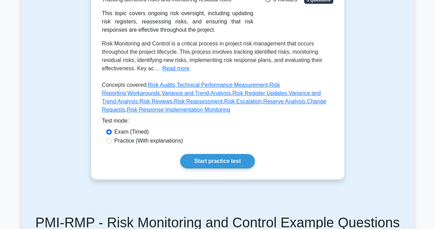  What do you see at coordinates (222, 85) in the screenshot?
I see `a: Technical Performance Measurement` at bounding box center [222, 85].